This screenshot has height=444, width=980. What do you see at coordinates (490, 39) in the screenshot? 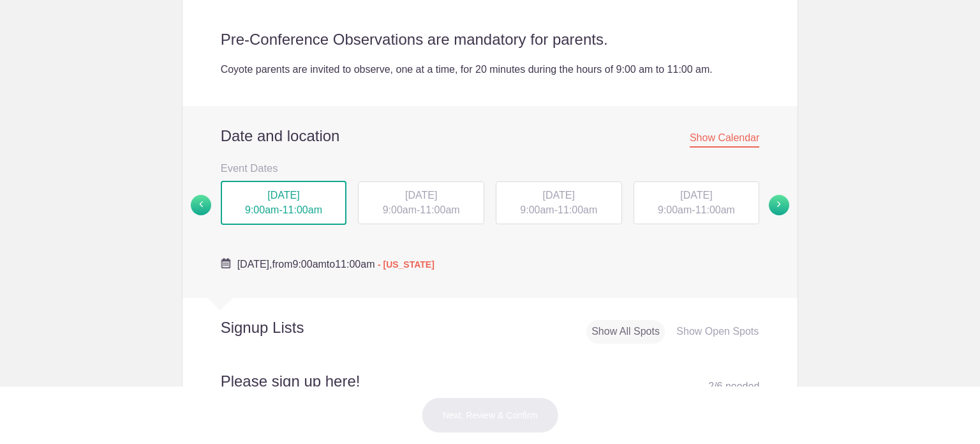
I see `h2: Pre-Conference Observations are mandatory for parents.` at bounding box center [490, 39].